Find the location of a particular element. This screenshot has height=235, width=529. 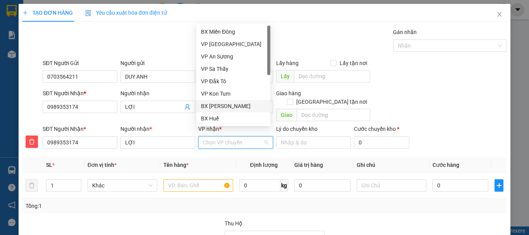

span: Tên hàng is located at coordinates (176, 165).